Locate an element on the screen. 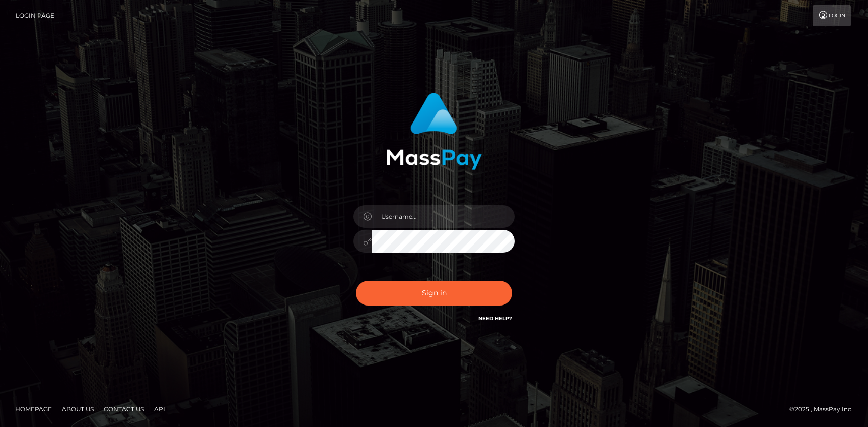  a: Login Page is located at coordinates (35, 16).